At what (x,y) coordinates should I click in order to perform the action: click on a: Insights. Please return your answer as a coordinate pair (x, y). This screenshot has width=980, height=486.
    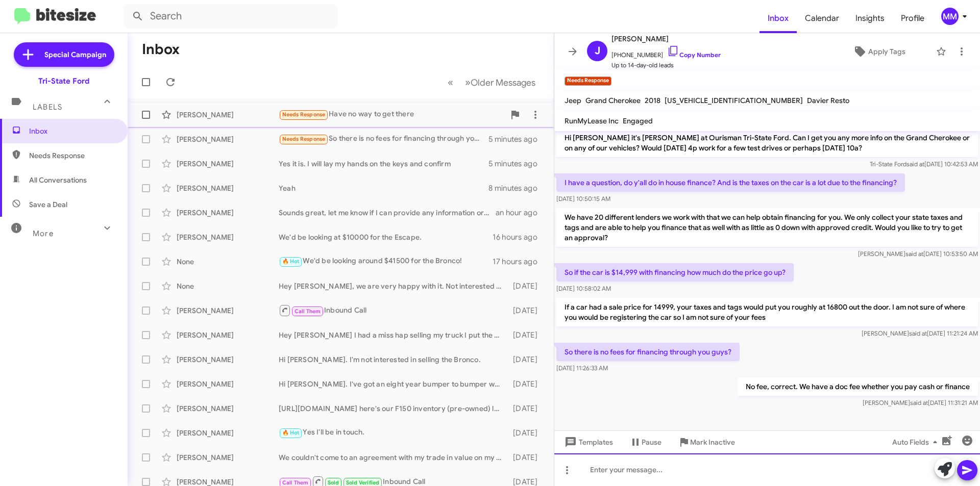
    Looking at the image, I should click on (870, 18).